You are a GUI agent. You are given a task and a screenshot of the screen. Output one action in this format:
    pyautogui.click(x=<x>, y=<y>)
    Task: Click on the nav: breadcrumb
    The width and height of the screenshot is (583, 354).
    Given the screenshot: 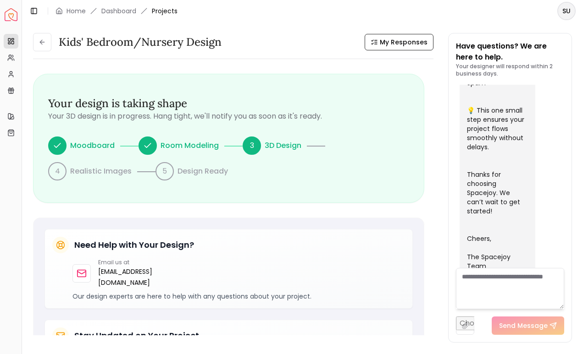 What is the action you would take?
    pyautogui.click(x=116, y=11)
    